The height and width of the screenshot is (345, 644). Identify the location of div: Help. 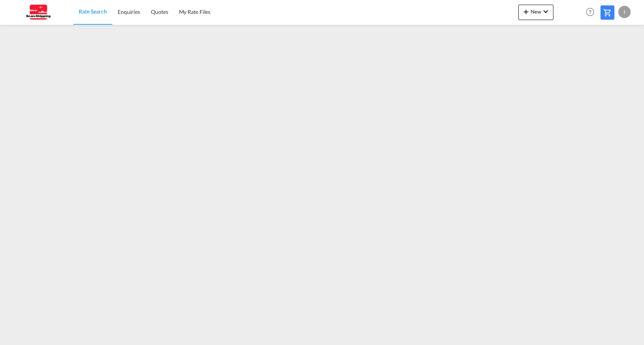
(592, 13).